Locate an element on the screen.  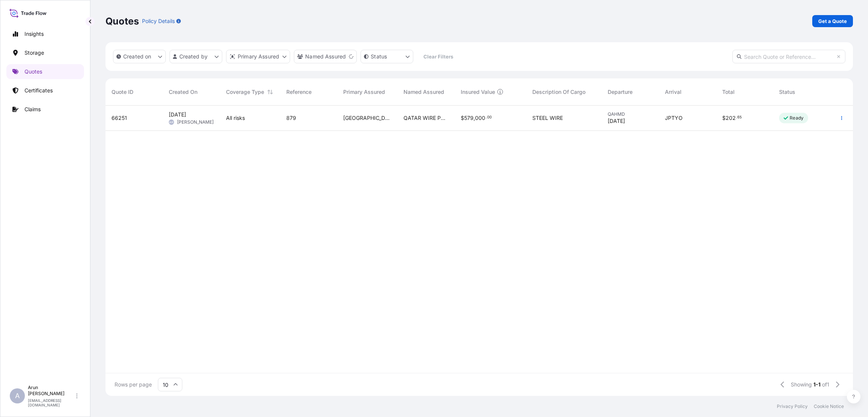
p: Storage is located at coordinates (34, 53).